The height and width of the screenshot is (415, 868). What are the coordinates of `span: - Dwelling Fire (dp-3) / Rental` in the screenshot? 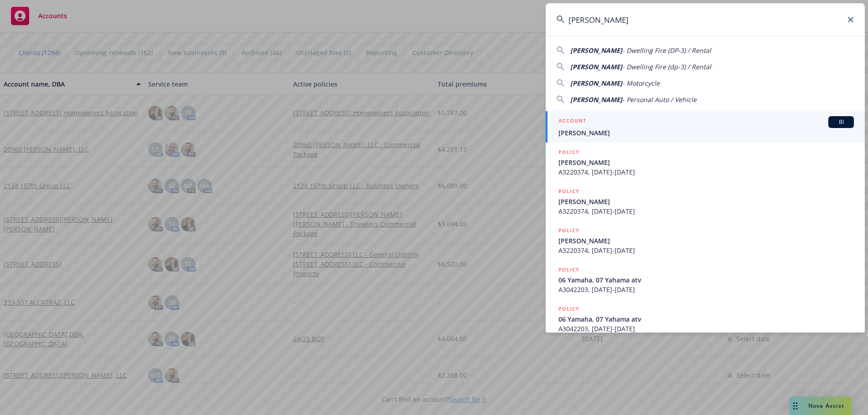 It's located at (666, 67).